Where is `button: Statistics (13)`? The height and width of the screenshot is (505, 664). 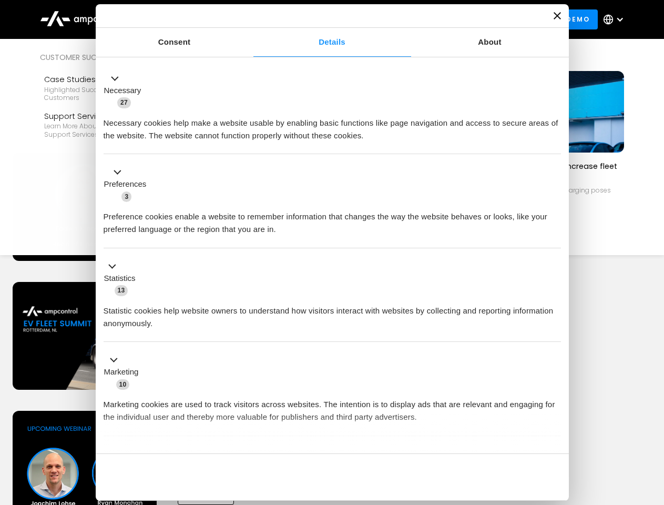 button: Statistics (13) is located at coordinates (123, 278).